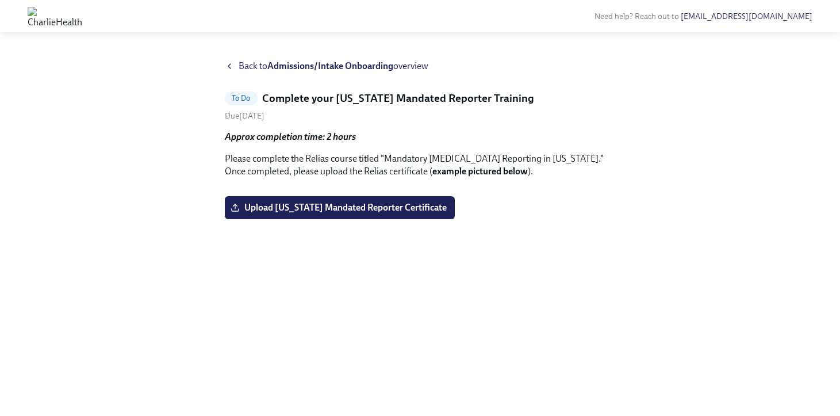  I want to click on span: To Do, so click(241, 98).